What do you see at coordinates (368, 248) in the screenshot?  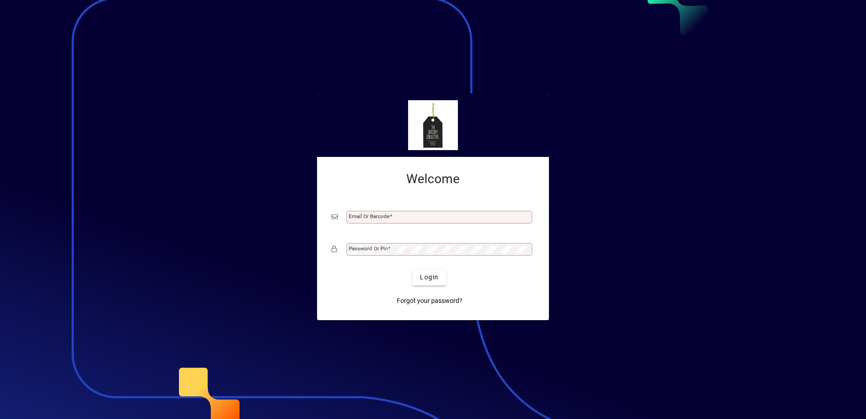 I see `mat-label: Password or Pin` at bounding box center [368, 248].